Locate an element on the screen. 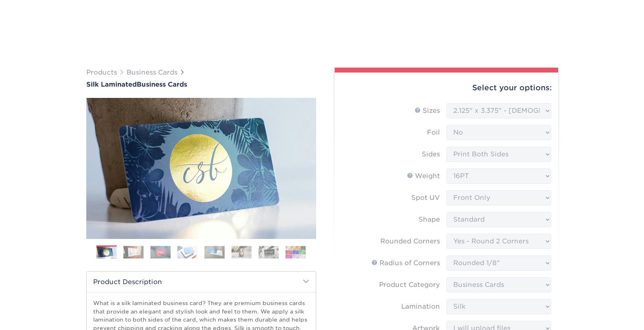 The image size is (644, 330). a: Silk LaminatedBusiness Cards is located at coordinates (201, 84).